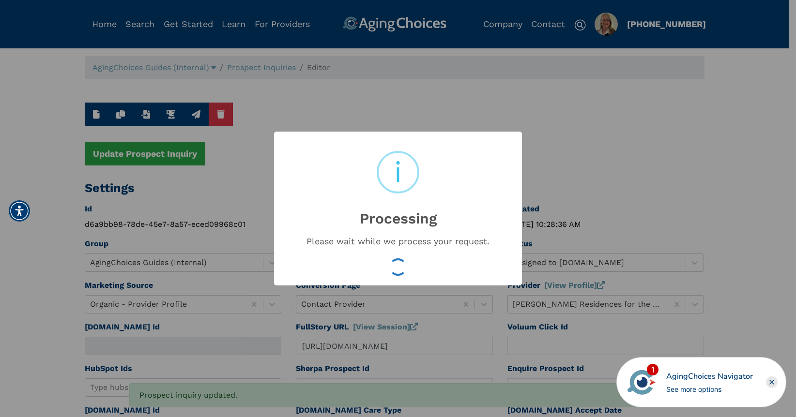  I want to click on div: See more options, so click(709, 389).